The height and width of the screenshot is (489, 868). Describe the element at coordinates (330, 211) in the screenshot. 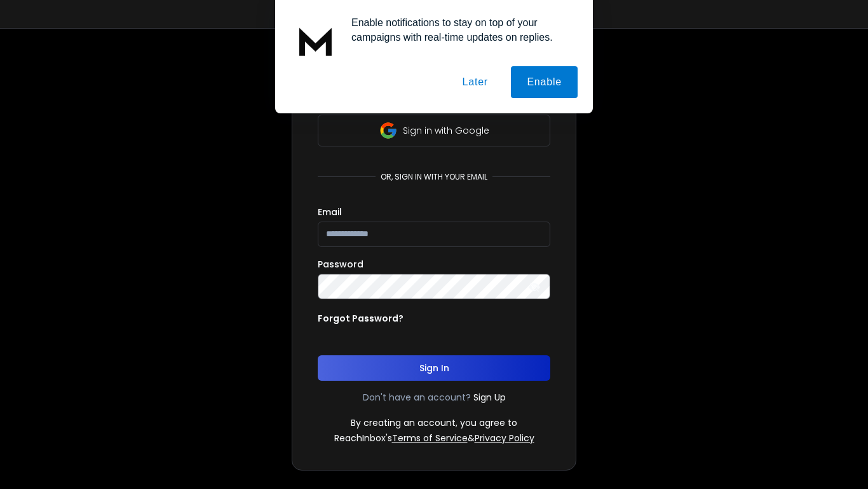

I see `label: Email` at that location.